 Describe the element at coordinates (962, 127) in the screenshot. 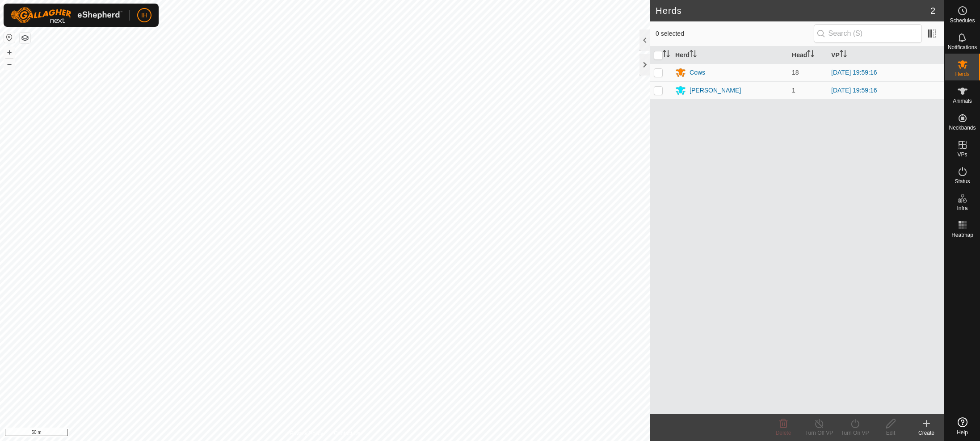

I see `span: Neckbands` at that location.